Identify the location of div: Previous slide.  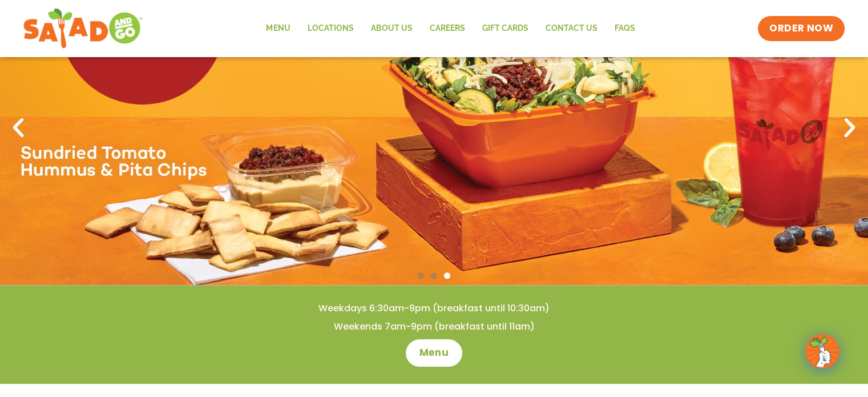
(18, 128).